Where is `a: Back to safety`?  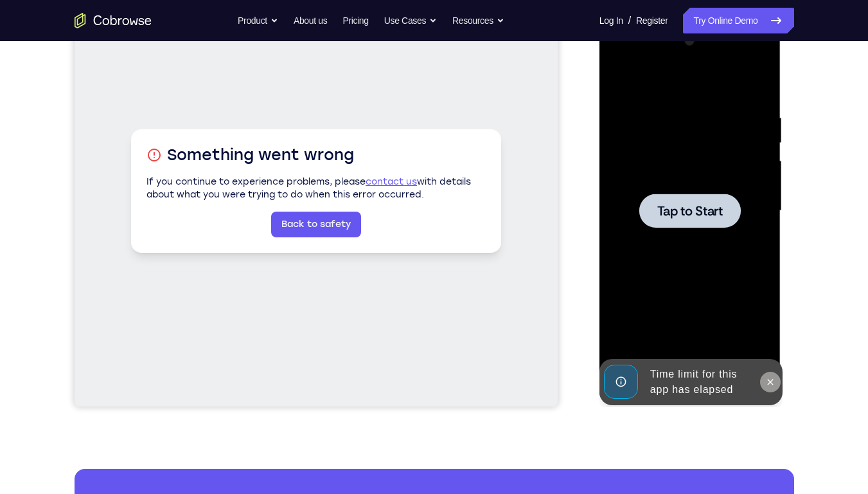 a: Back to safety is located at coordinates (242, 249).